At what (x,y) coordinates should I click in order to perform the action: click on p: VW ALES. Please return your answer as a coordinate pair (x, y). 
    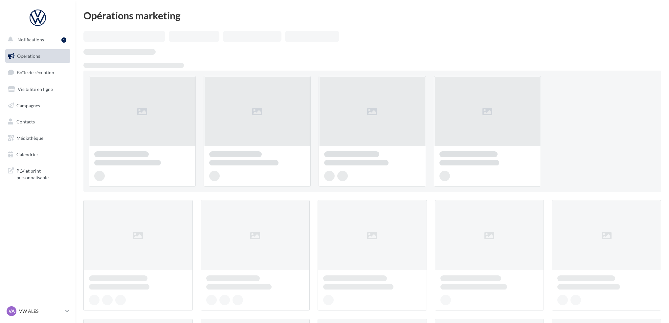
    Looking at the image, I should click on (41, 311).